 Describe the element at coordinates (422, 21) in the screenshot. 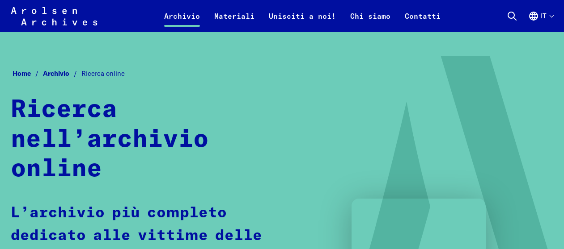

I see `a: Contatti` at that location.